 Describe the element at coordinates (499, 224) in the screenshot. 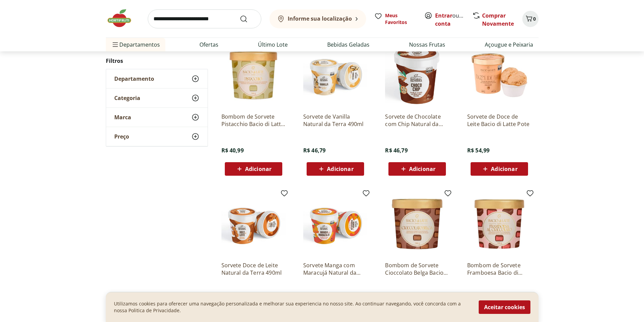

I see `img: Bombom de Sorvete Framboesa Bacio di Latte 144g` at that location.